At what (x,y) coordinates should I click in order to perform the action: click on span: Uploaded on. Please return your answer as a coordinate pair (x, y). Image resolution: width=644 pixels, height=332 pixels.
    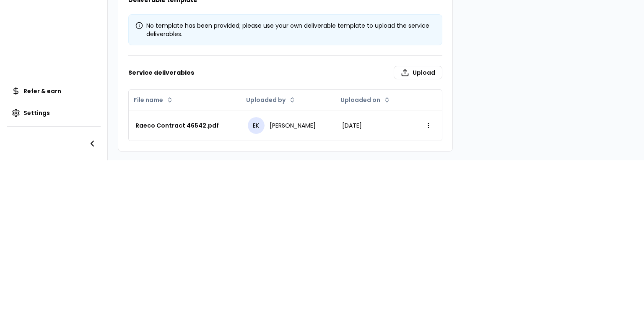
    Looking at the image, I should click on (360, 100).